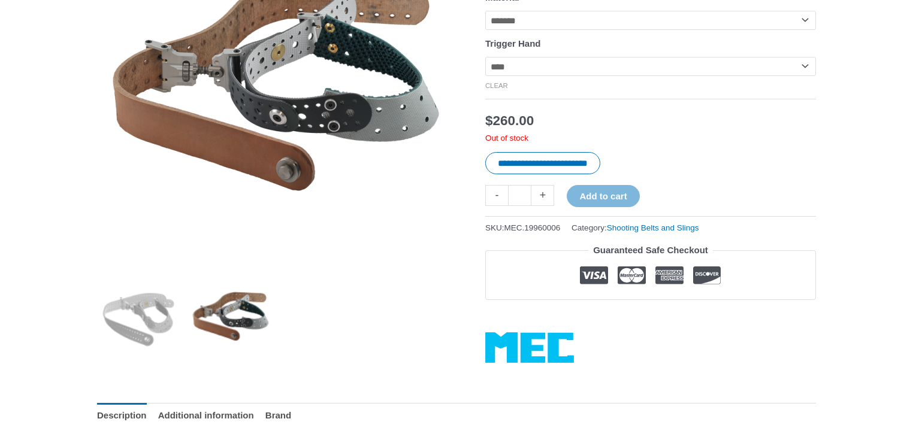  I want to click on label: Trigger Hand, so click(513, 43).